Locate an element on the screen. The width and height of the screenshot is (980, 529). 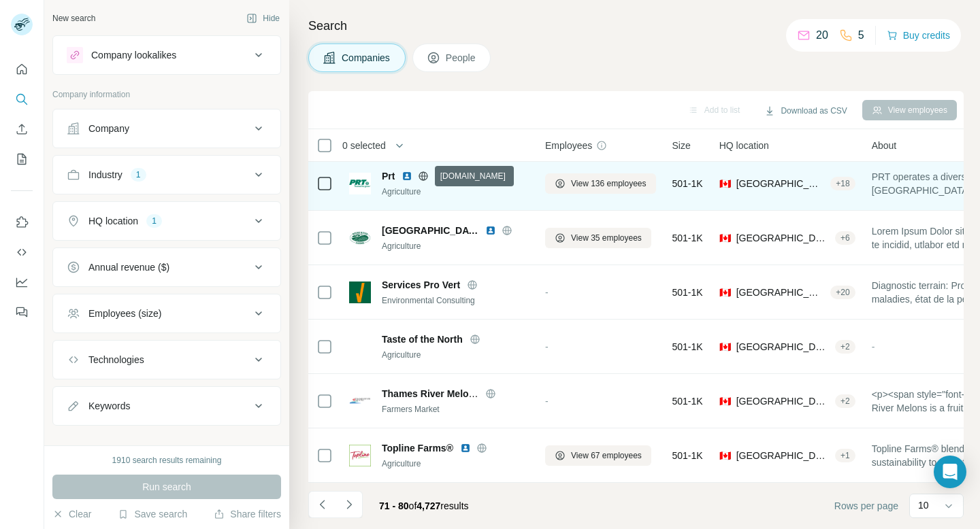
button: View 35 employees is located at coordinates (598, 238).